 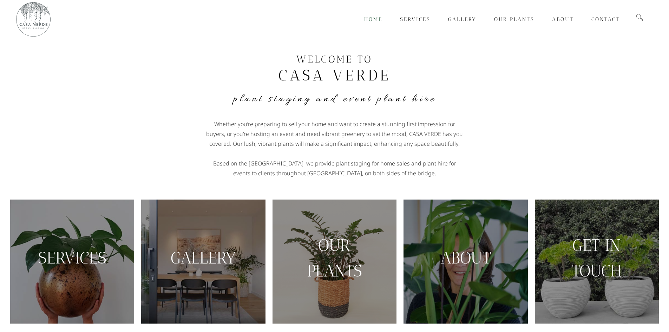 What do you see at coordinates (605, 19) in the screenshot?
I see `span: Contact` at bounding box center [605, 19].